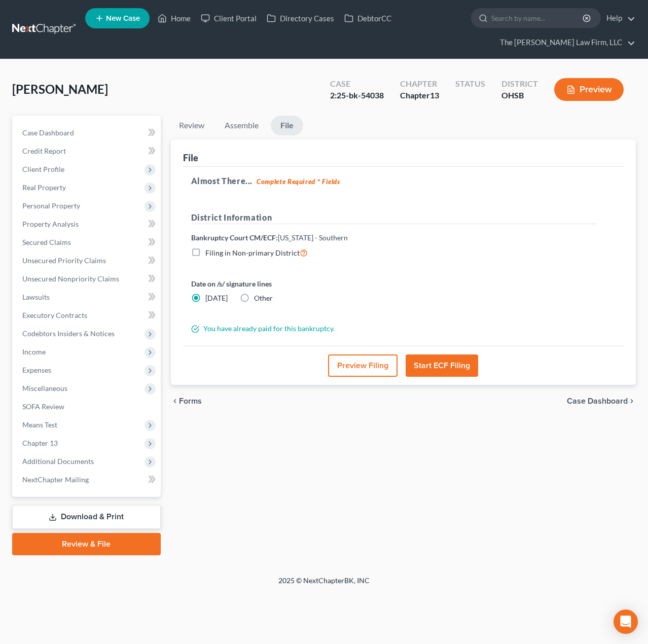 The width and height of the screenshot is (648, 644). What do you see at coordinates (46, 242) in the screenshot?
I see `span: Secured Claims` at bounding box center [46, 242].